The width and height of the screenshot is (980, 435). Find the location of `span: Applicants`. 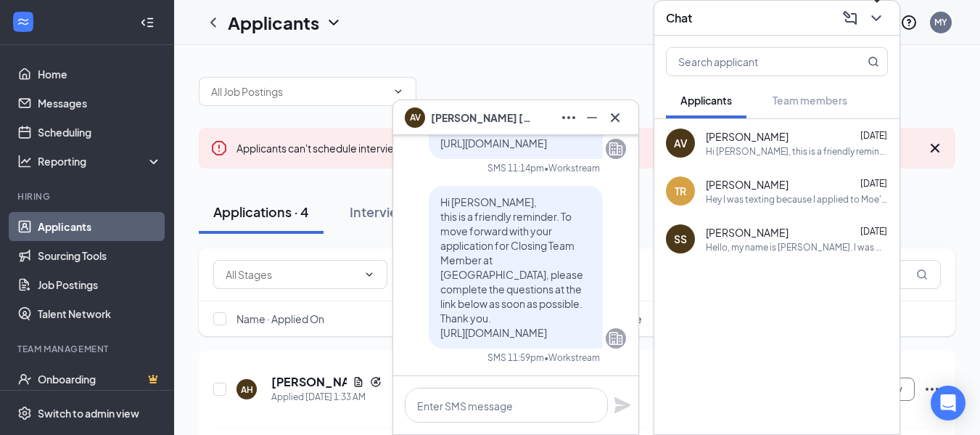

span: Applicants is located at coordinates (706, 100).